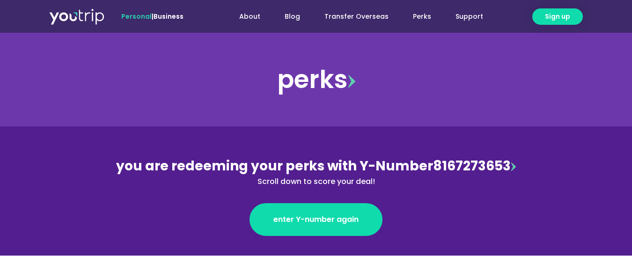 The height and width of the screenshot is (257, 632). What do you see at coordinates (558, 16) in the screenshot?
I see `span: Sign up` at bounding box center [558, 16].